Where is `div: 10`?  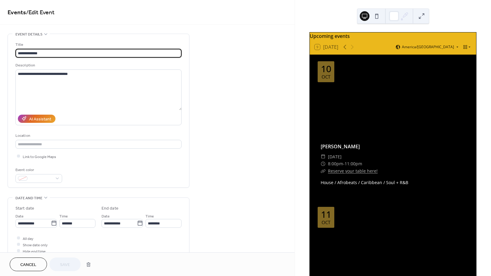
div: 10 is located at coordinates (326, 69).